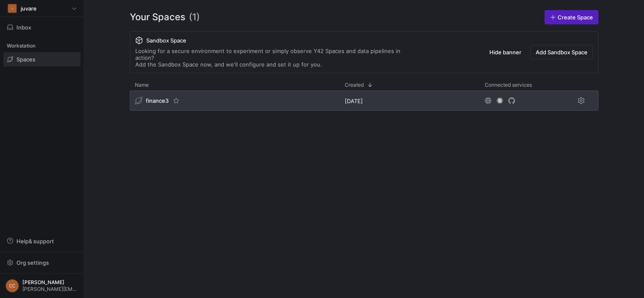  Describe the element at coordinates (42, 241) in the screenshot. I see `button: Help& support` at that location.